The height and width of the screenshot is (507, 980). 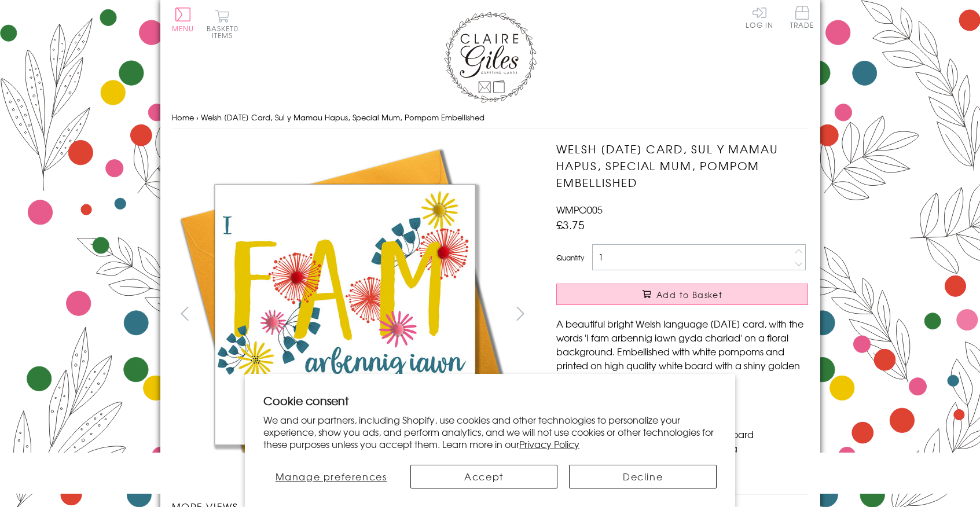 What do you see at coordinates (682, 294) in the screenshot?
I see `button: Add to Basket` at bounding box center [682, 294].